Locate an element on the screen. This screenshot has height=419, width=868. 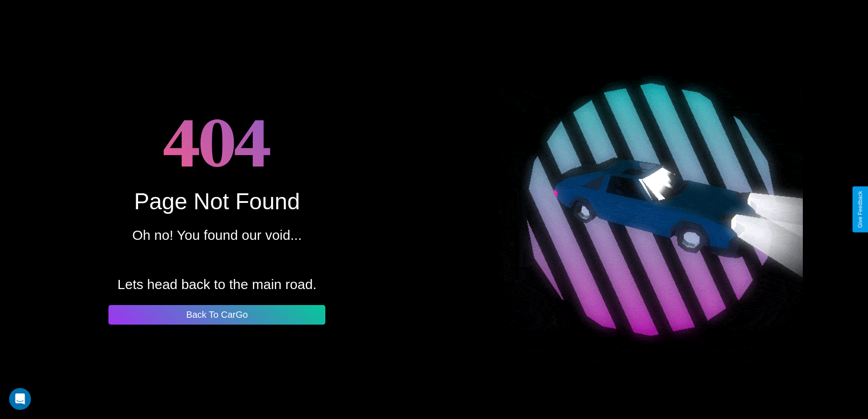
h1: 404 is located at coordinates (217, 141).